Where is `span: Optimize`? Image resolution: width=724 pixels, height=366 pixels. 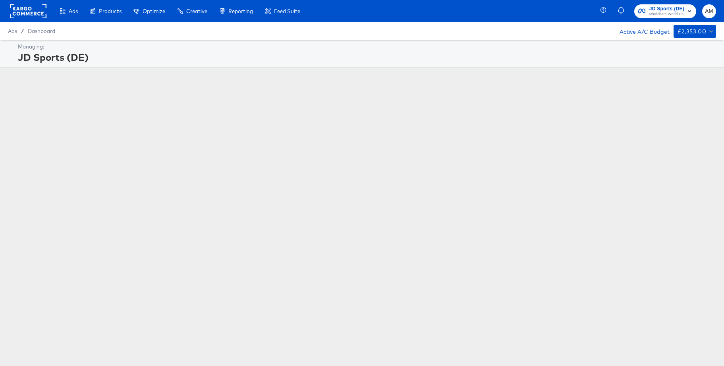 span: Optimize is located at coordinates (154, 11).